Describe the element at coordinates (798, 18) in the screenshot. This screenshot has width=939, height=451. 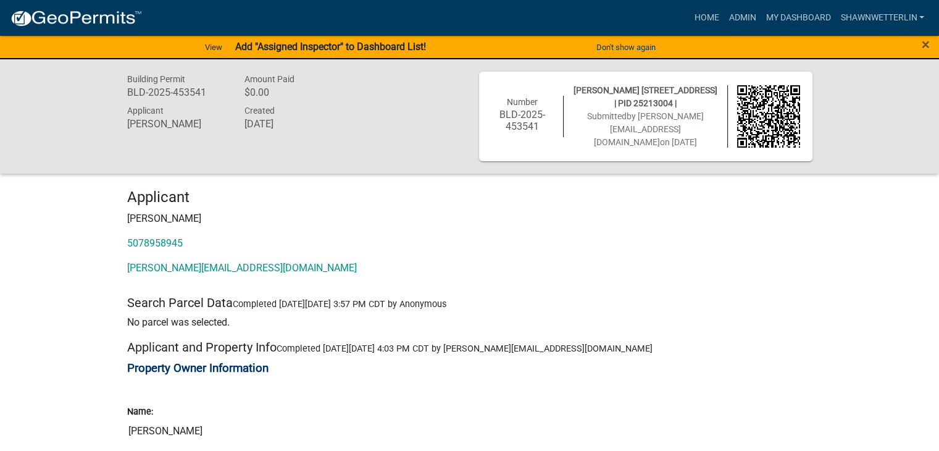
I see `a: My Dashboard` at that location.